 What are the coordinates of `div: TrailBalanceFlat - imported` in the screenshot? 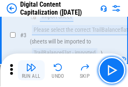 It's located at (65, 53).